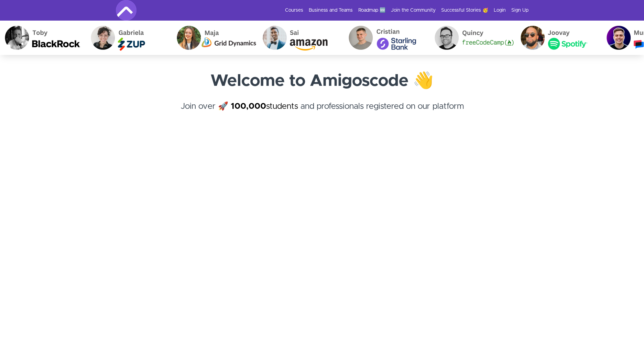 This screenshot has height=356, width=644. Describe the element at coordinates (300, 38) in the screenshot. I see `img: Sai` at that location.